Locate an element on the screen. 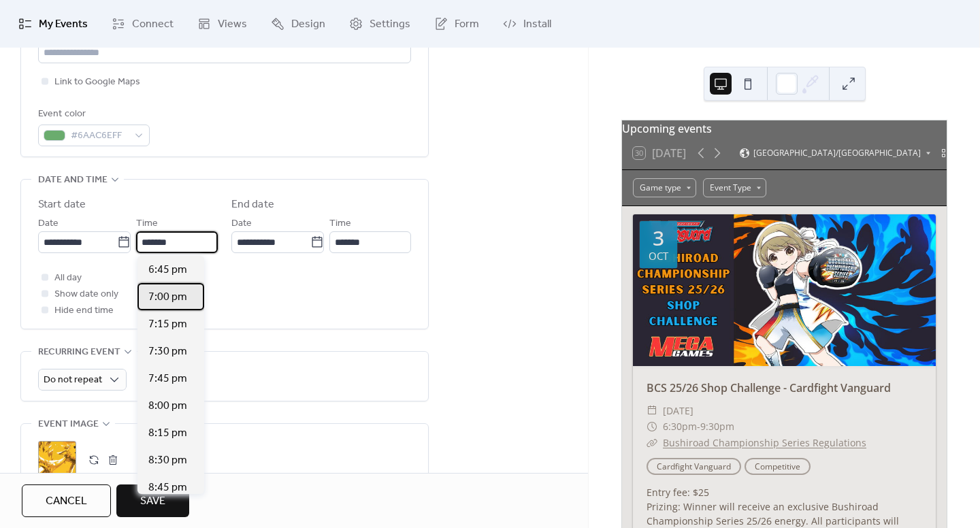 The height and width of the screenshot is (528, 980). a: Views is located at coordinates (222, 24).